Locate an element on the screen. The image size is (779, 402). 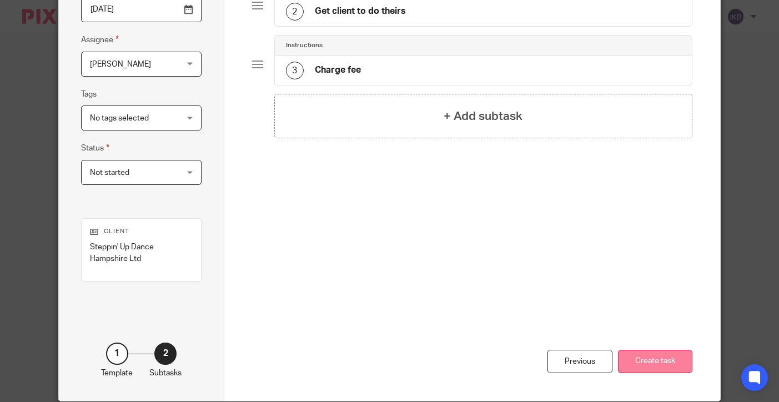
div: 1 is located at coordinates (117, 354).